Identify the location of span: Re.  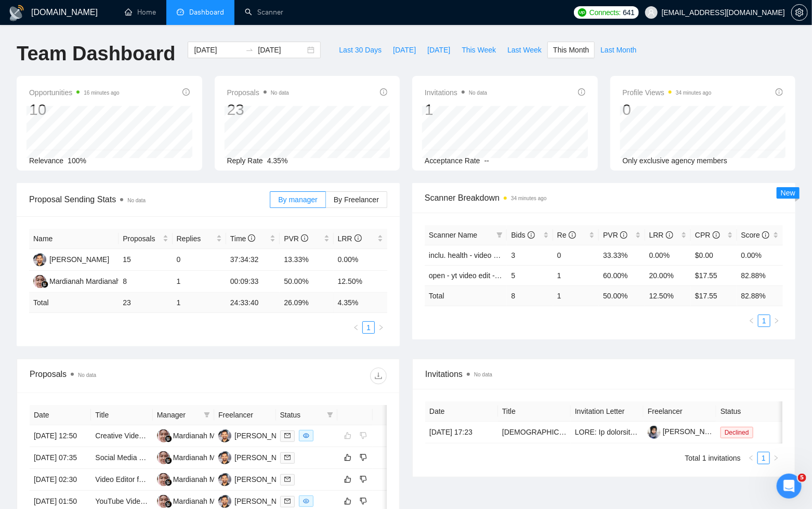
(566, 235).